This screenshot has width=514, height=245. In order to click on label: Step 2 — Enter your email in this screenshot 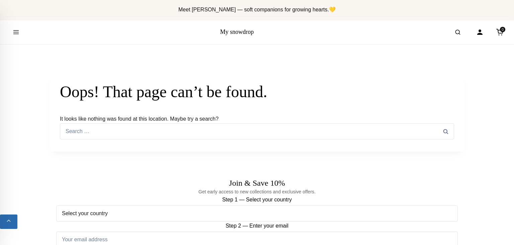, I will do `click(257, 226)`.